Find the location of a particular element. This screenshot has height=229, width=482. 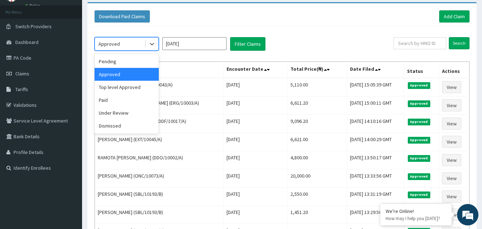

div: Top level Approved is located at coordinates (127, 87).